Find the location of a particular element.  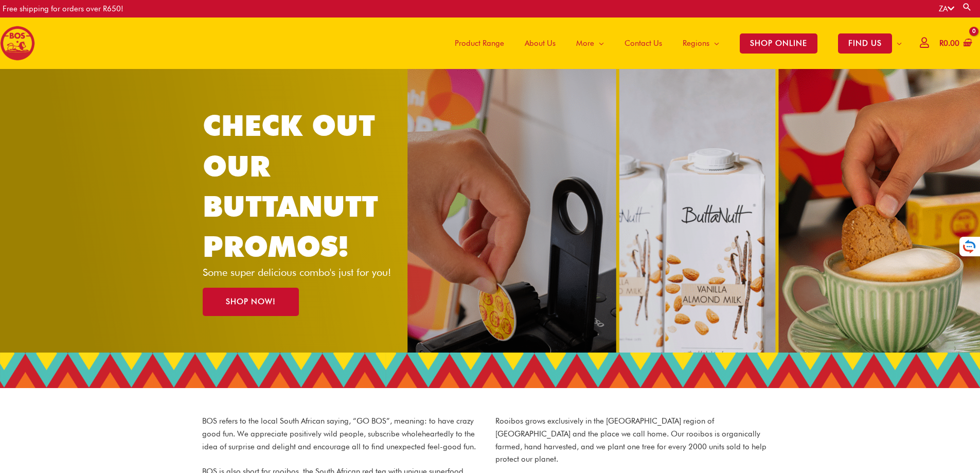

a: CHECK OUT OUR BUTTANUTT PROMOS! is located at coordinates (290, 185).